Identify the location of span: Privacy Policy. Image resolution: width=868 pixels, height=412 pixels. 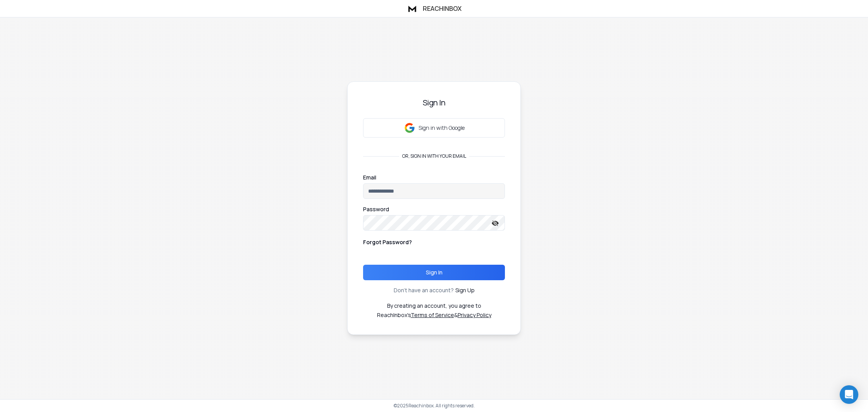
(474, 314).